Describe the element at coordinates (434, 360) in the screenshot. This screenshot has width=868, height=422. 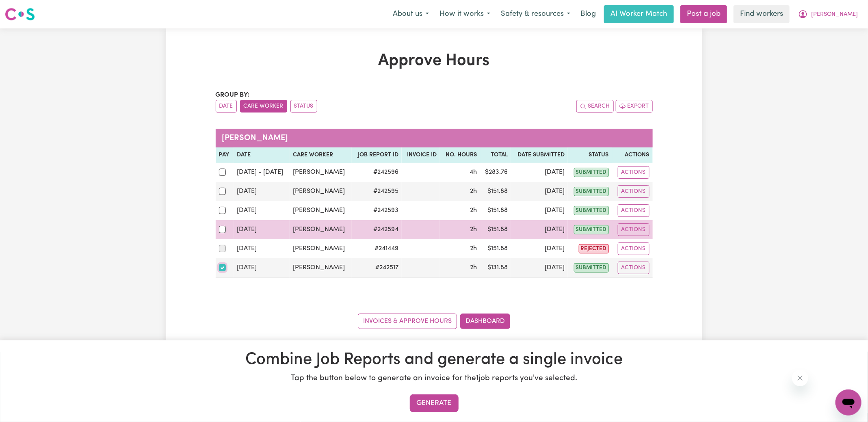
I see `h1: Combine Job Reports and generate a single invoice` at that location.